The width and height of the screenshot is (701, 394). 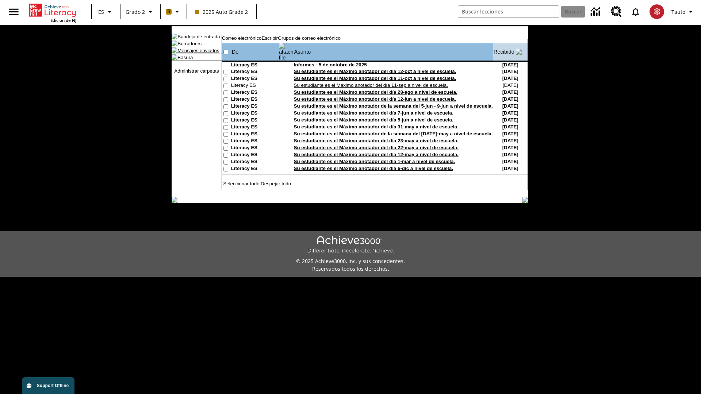 I want to click on a: Centro de información, so click(x=596, y=12).